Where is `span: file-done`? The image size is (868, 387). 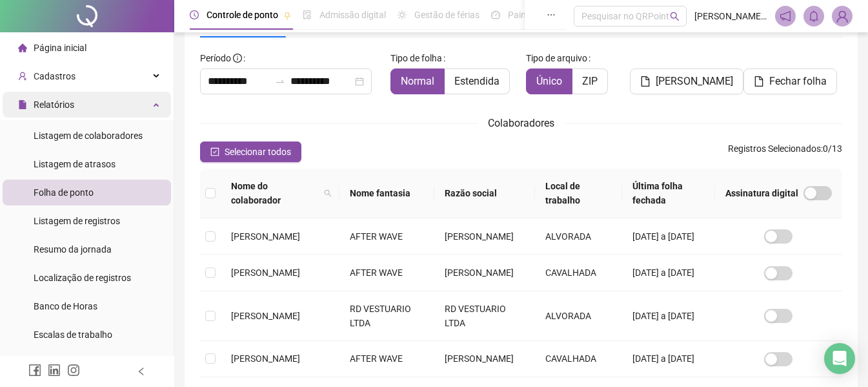 span: file-done is located at coordinates (307, 15).